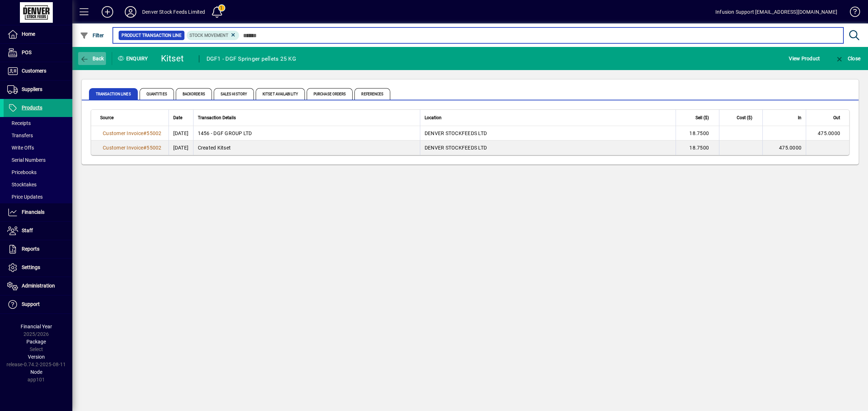 The height and width of the screenshot is (411, 868). Describe the element at coordinates (26, 160) in the screenshot. I see `span: Serial Numbers` at that location.